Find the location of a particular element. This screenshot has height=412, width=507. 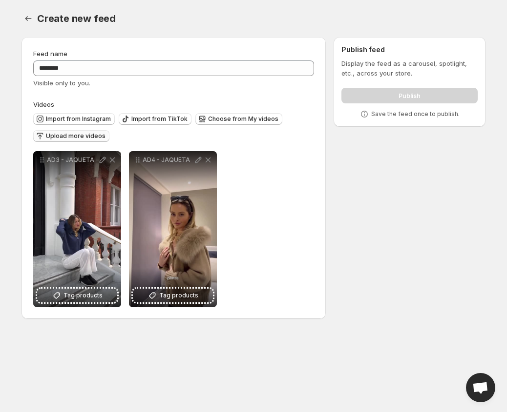

h2: Publish feed is located at coordinates (409, 50).